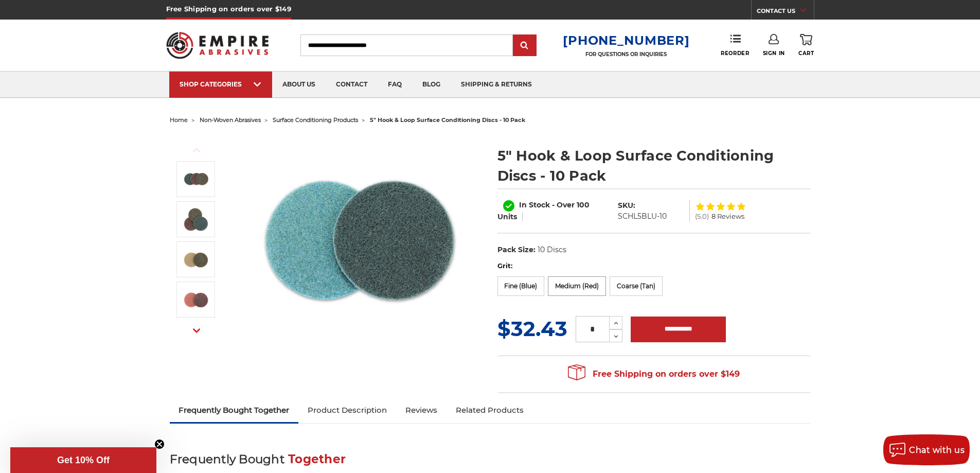  I want to click on span: In Stock, so click(535, 205).